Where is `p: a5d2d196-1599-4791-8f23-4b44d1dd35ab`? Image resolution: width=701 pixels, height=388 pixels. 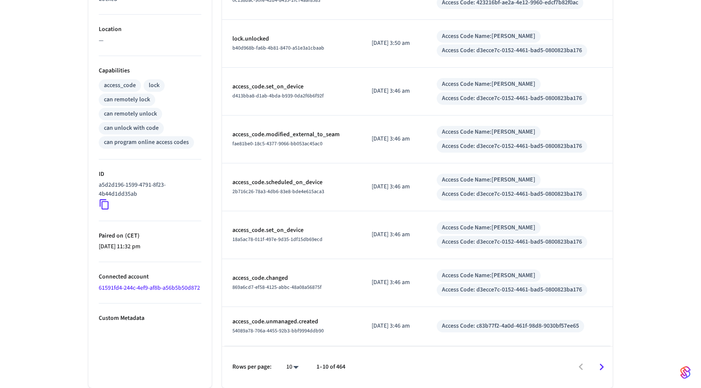 p: a5d2d196-1599-4791-8f23-4b44d1dd35ab is located at coordinates (148, 190).